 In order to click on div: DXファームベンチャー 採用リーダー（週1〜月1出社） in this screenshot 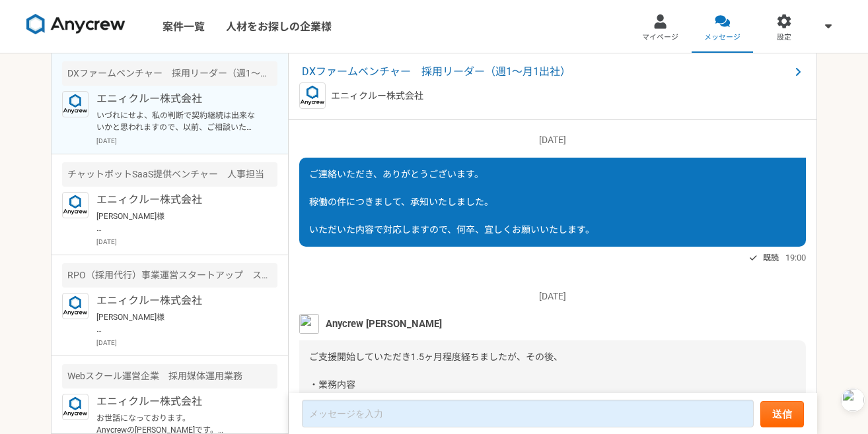, I will do `click(170, 74)`.